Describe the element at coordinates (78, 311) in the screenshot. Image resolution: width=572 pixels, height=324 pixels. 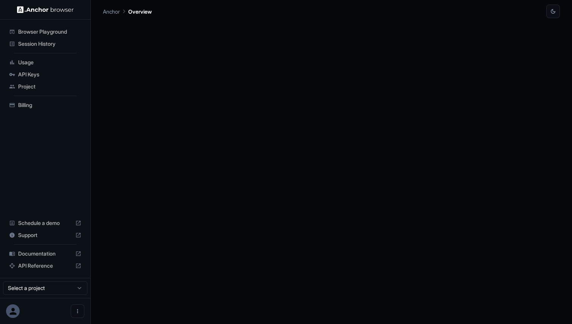
I see `button: Open menu` at that location.